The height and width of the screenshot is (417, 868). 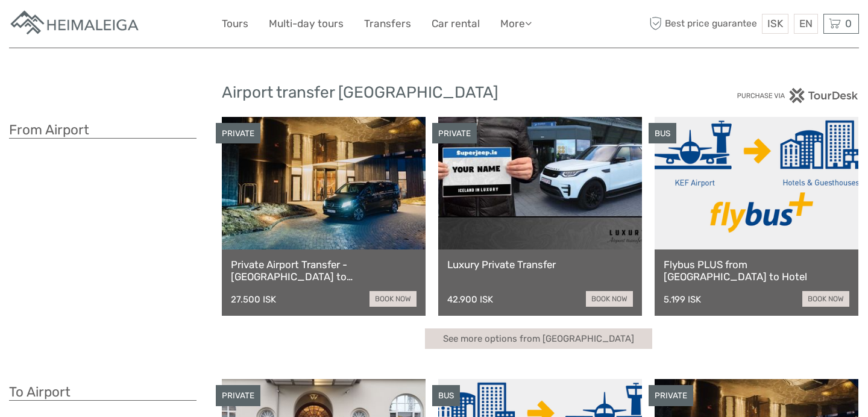 I want to click on a: Luxury Private Transfer, so click(x=541, y=264).